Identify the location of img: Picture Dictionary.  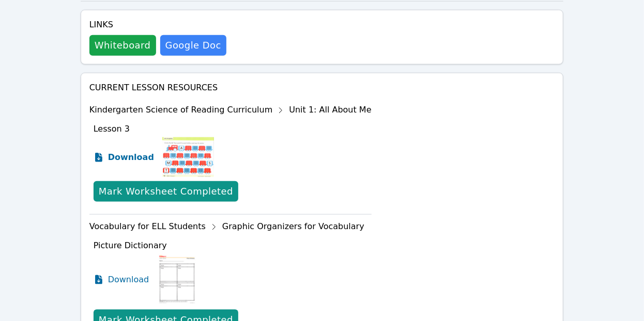
(177, 280).